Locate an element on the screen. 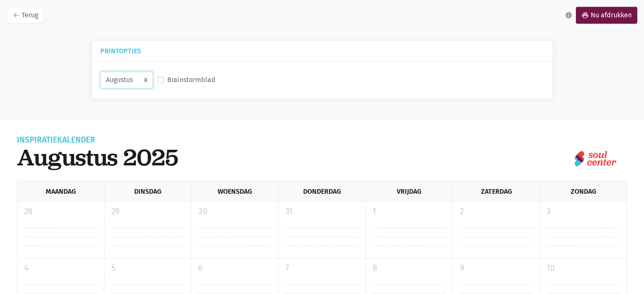 Image resolution: width=644 pixels, height=294 pixels. p: 5 is located at coordinates (148, 268).